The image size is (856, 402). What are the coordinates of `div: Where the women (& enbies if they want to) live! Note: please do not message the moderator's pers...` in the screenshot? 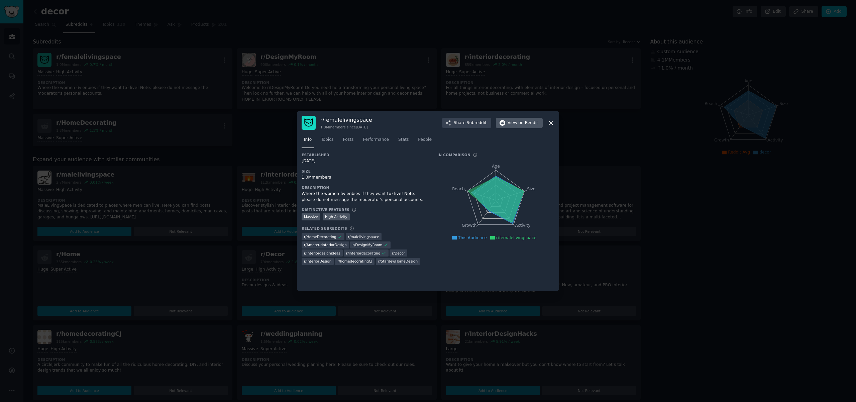 It's located at (365, 197).